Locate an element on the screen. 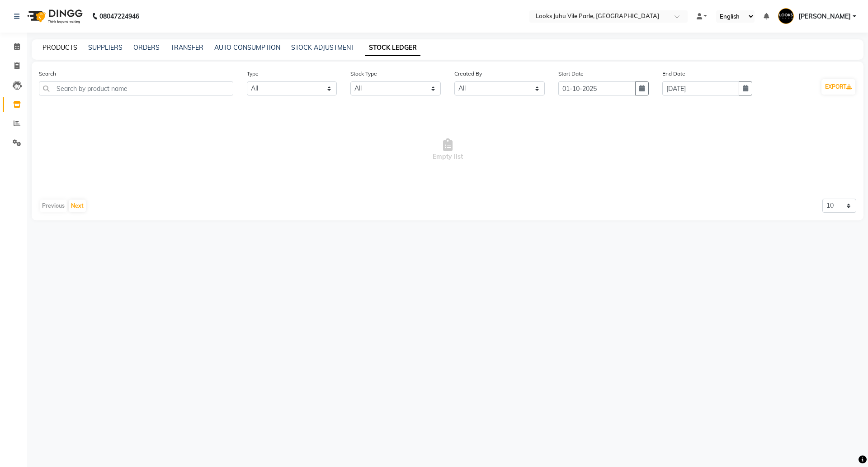 This screenshot has height=467, width=868. input: Search by product name is located at coordinates (136, 88).